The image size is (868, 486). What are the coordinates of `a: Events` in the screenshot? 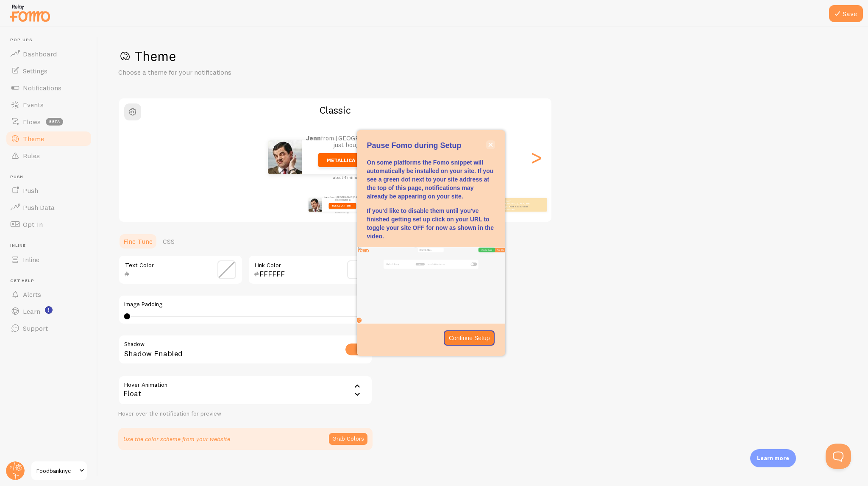 It's located at (49, 105).